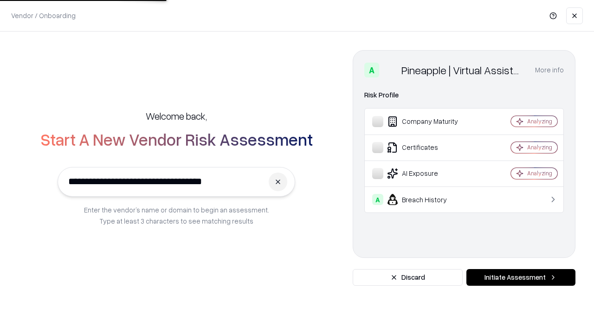 This screenshot has width=594, height=334. What do you see at coordinates (407, 278) in the screenshot?
I see `button: Discard` at bounding box center [407, 278].